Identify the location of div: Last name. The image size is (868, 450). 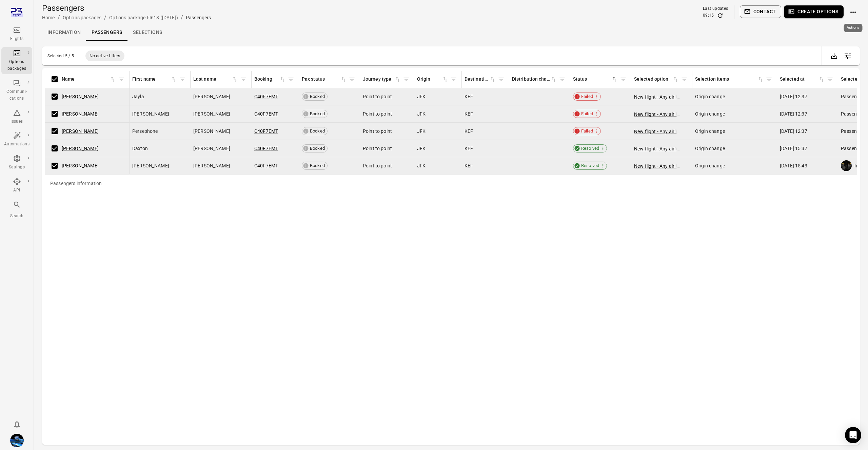
(212, 79).